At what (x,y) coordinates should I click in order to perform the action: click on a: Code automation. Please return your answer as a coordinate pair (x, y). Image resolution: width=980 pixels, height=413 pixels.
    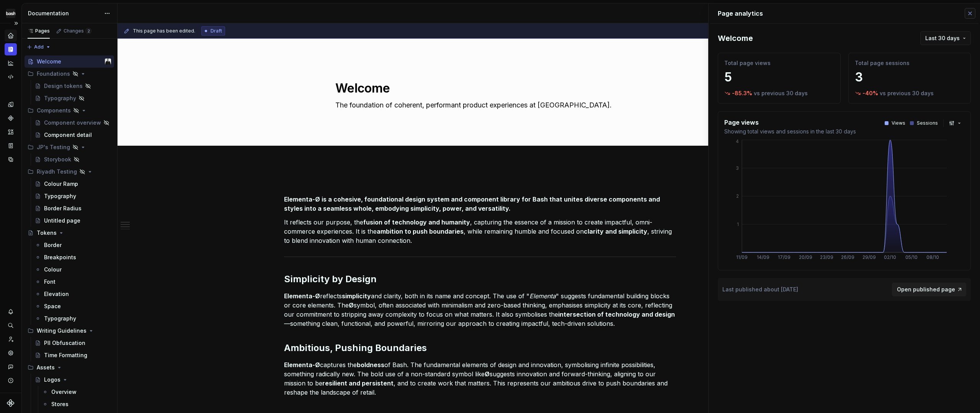
    Looking at the image, I should click on (11, 77).